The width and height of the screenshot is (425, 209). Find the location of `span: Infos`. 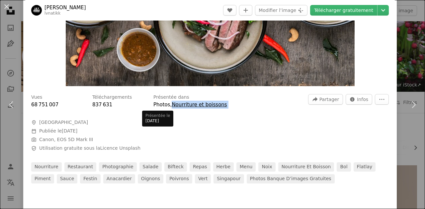

span: Infos is located at coordinates (362, 100).